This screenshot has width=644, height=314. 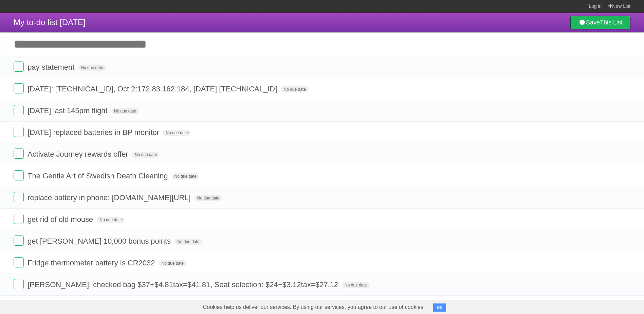 What do you see at coordinates (79, 154) in the screenshot?
I see `span: Activate Journey rewards offer` at bounding box center [79, 154].